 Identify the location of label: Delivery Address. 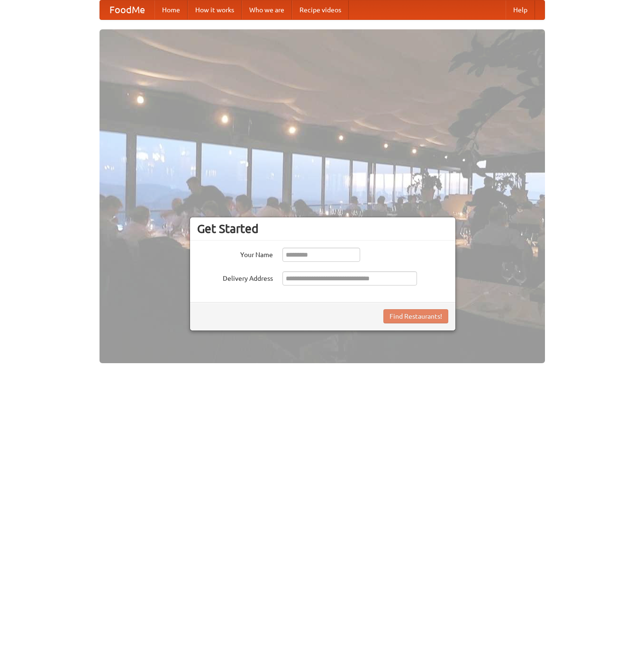
(235, 277).